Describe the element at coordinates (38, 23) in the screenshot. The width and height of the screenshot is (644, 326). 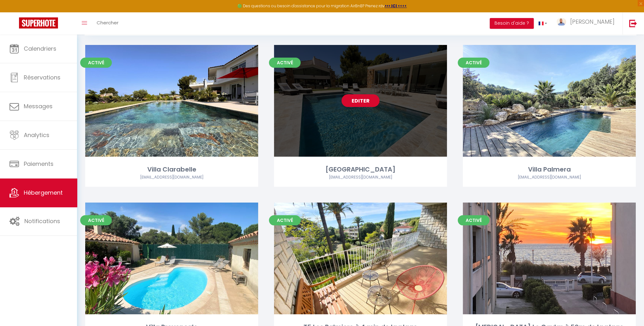
I see `img: Super Booking` at that location.